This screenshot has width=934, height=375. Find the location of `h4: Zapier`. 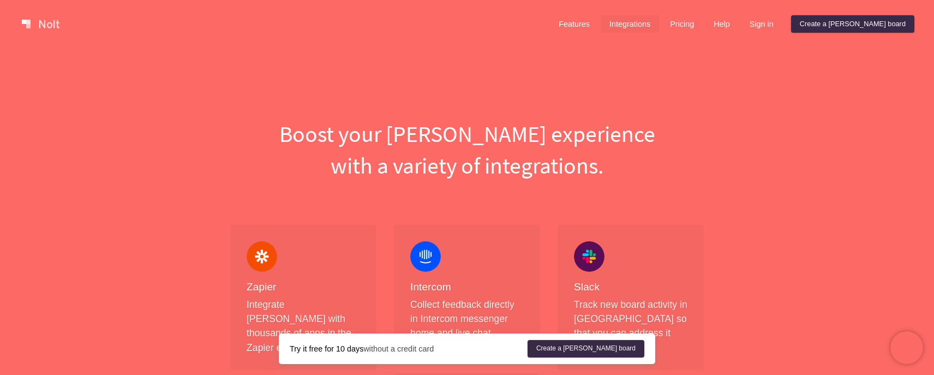

h4: Zapier is located at coordinates (303, 287).